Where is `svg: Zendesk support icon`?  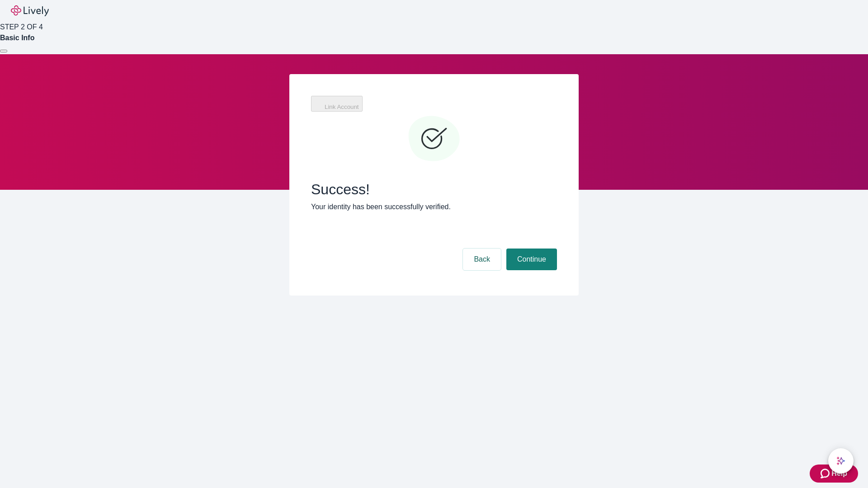 svg: Zendesk support icon is located at coordinates (826, 474).